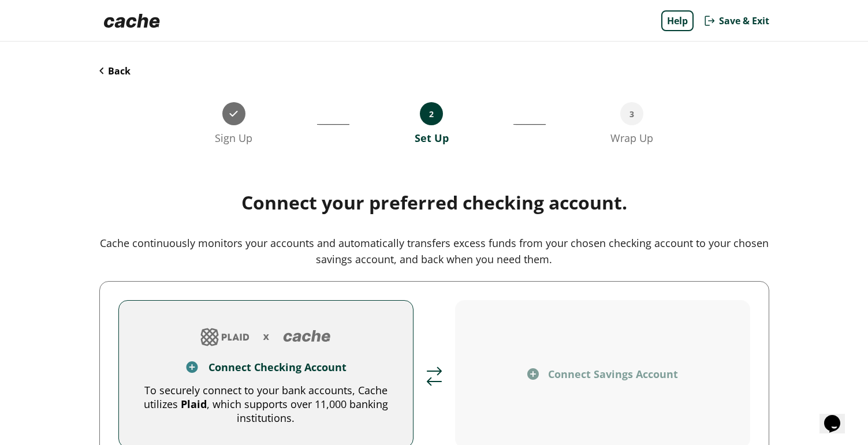 Image resolution: width=868 pixels, height=445 pixels. Describe the element at coordinates (632, 113) in the screenshot. I see `div: 3` at that location.